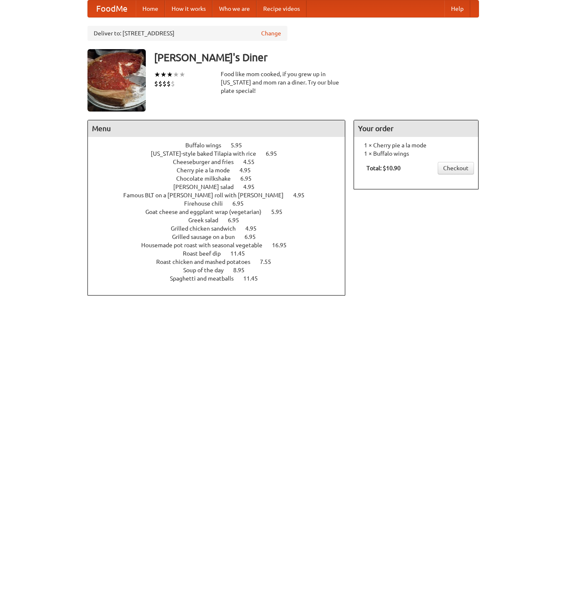 This screenshot has width=566, height=589. Describe the element at coordinates (207, 162) in the screenshot. I see `span: Cheeseburger and fries` at that location.